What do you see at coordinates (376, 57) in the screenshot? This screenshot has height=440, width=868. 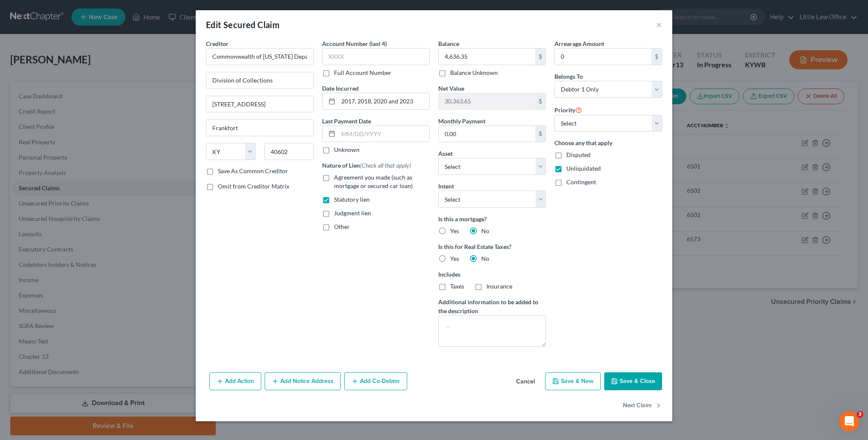 I see `input: XXXX` at bounding box center [376, 57].